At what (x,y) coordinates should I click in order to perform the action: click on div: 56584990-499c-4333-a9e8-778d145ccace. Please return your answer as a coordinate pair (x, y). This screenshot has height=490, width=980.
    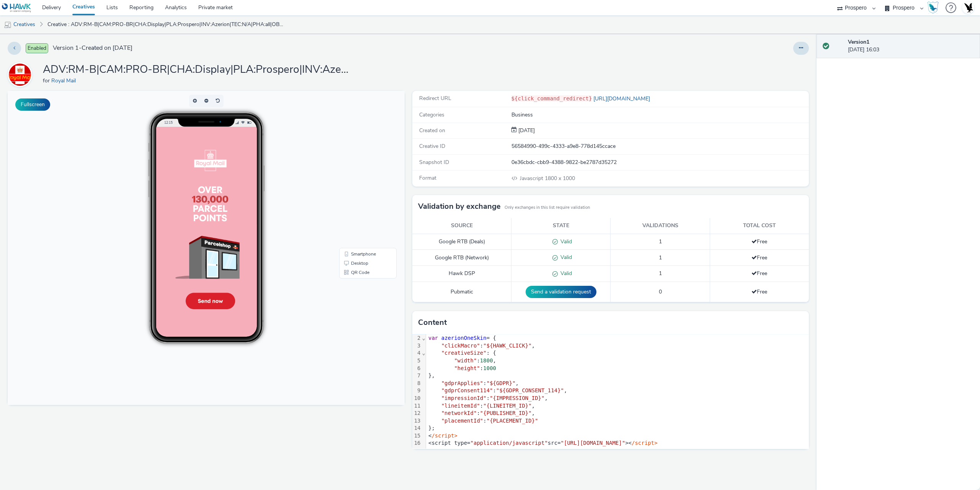
    Looking at the image, I should click on (660, 146).